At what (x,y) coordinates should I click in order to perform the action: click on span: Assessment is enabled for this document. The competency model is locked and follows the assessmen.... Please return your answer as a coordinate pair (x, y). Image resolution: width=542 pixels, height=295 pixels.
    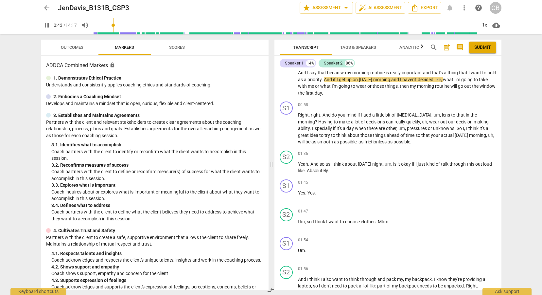
    Looking at the image, I should click on (112, 65).